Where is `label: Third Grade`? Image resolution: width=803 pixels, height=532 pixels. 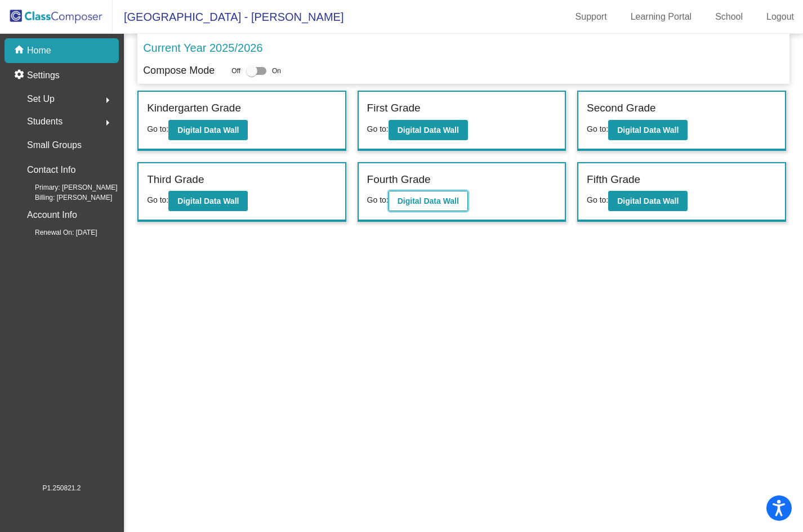
label: Third Grade is located at coordinates (175, 180).